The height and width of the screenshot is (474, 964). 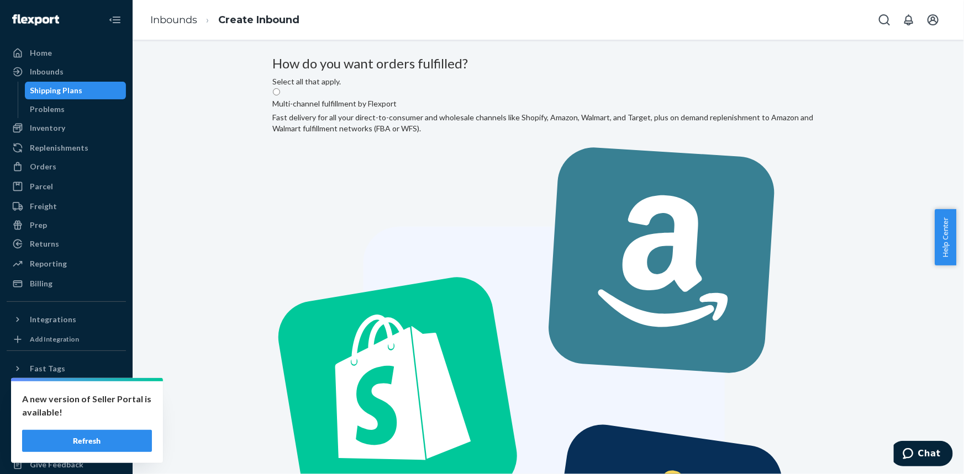 I want to click on a: Problems, so click(x=76, y=109).